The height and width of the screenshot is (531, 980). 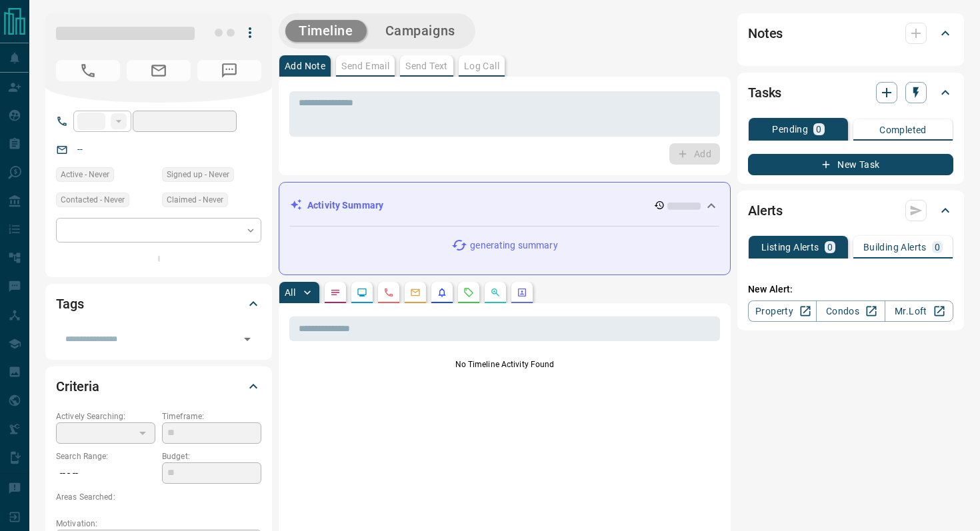 What do you see at coordinates (105, 417) in the screenshot?
I see `p: Actively Searching:` at bounding box center [105, 417].